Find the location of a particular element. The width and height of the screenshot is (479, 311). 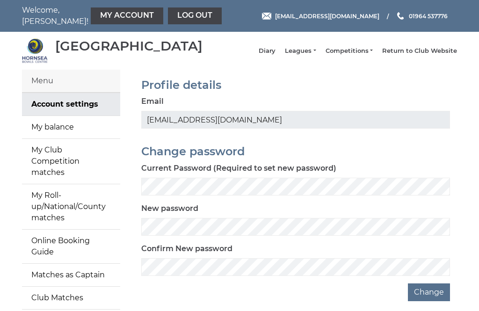

a: My Club Competition matches is located at coordinates (71, 161).